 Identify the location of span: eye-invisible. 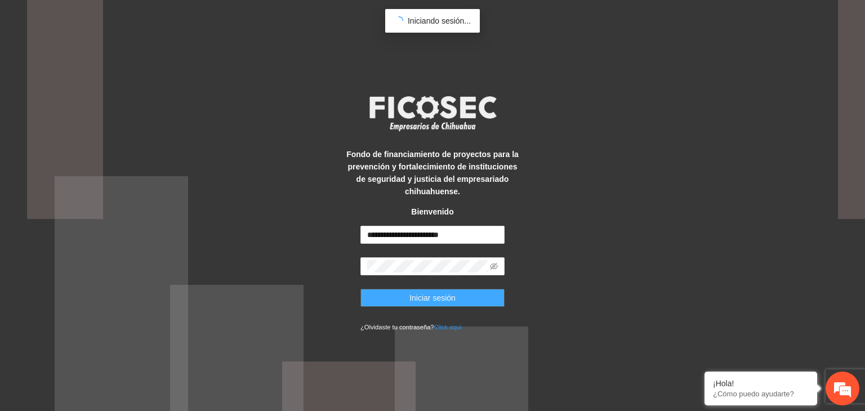
(494, 266).